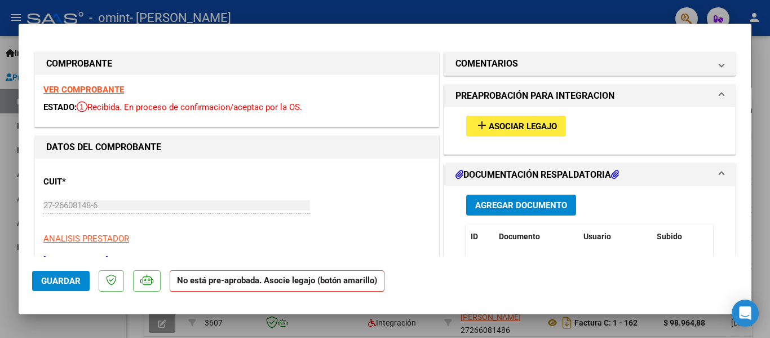 The image size is (770, 338). What do you see at coordinates (61, 281) in the screenshot?
I see `button: Guardar` at bounding box center [61, 281].